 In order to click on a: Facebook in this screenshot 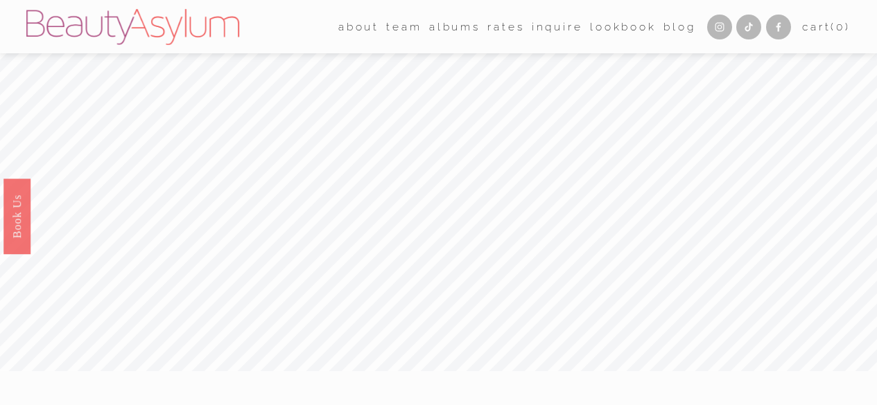, I will do `click(778, 27)`.